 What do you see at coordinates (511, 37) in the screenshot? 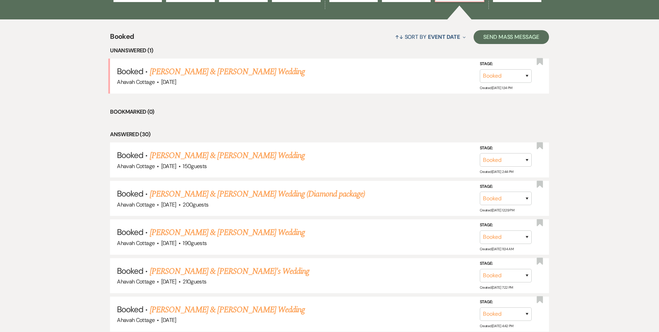
I see `button: Send Mass Message` at bounding box center [511, 37].